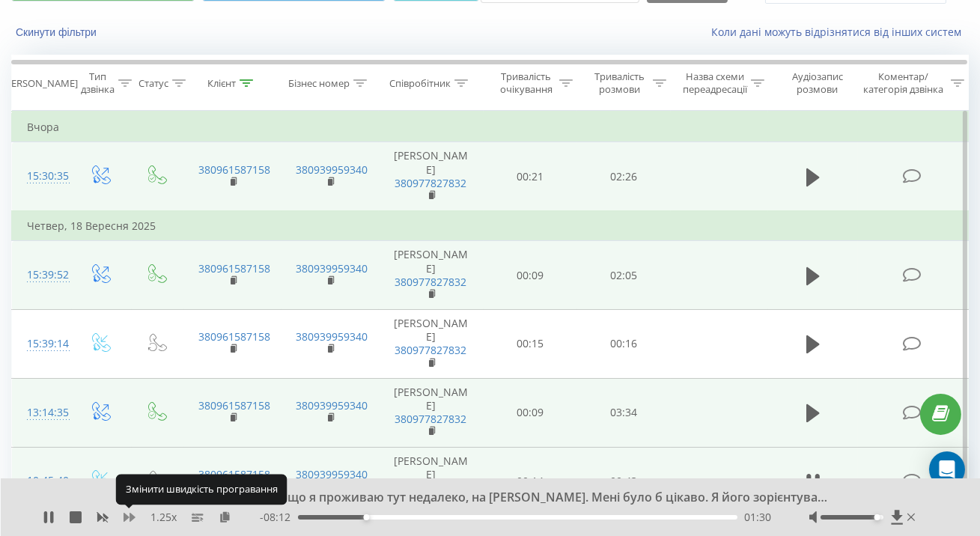  I want to click on div: Статус, so click(153, 83).